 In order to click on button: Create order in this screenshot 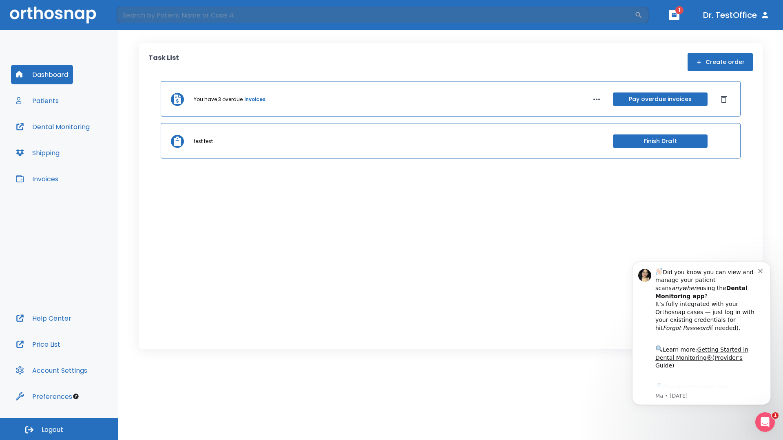, I will do `click(720, 62)`.